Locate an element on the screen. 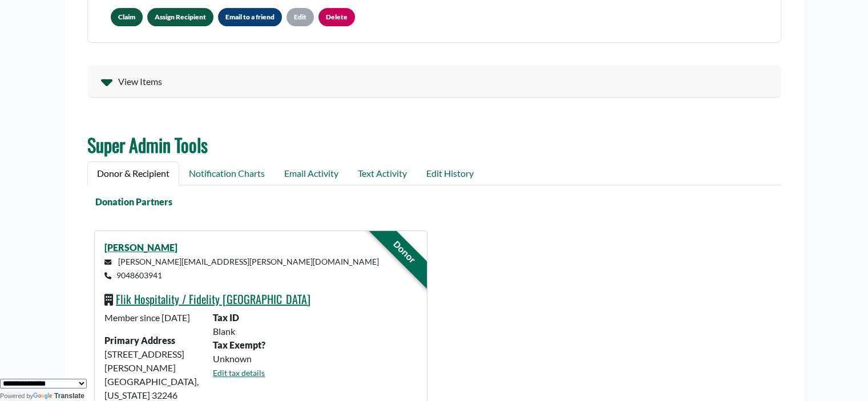 The image size is (868, 401). span: View Items is located at coordinates (140, 82).